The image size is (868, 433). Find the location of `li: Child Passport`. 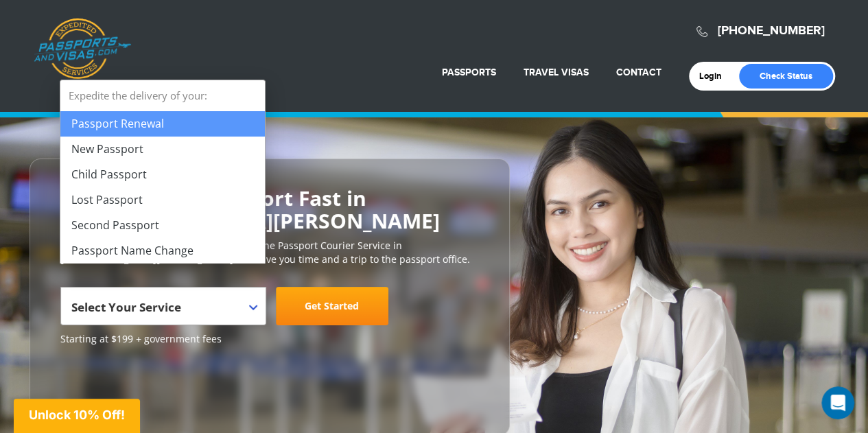

li: Child Passport is located at coordinates (162, 174).